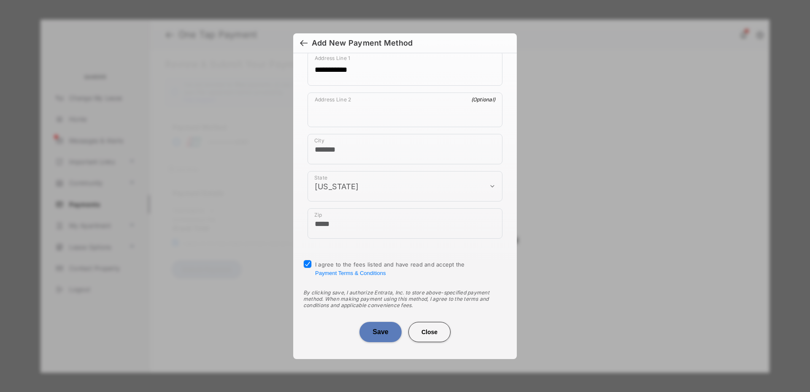  Describe the element at coordinates (405, 68) in the screenshot. I see `div: payment_method_screening[postal_addresses][addressLine1]` at that location.